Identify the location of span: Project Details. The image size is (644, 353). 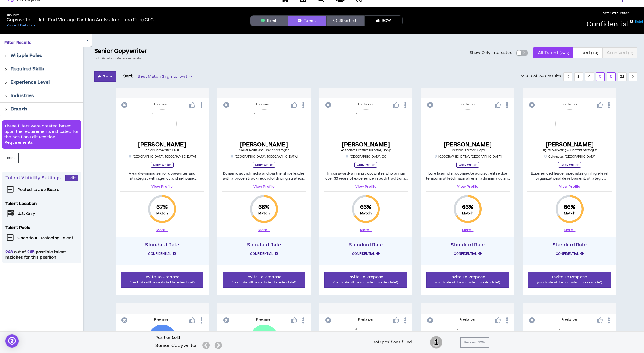
(20, 25).